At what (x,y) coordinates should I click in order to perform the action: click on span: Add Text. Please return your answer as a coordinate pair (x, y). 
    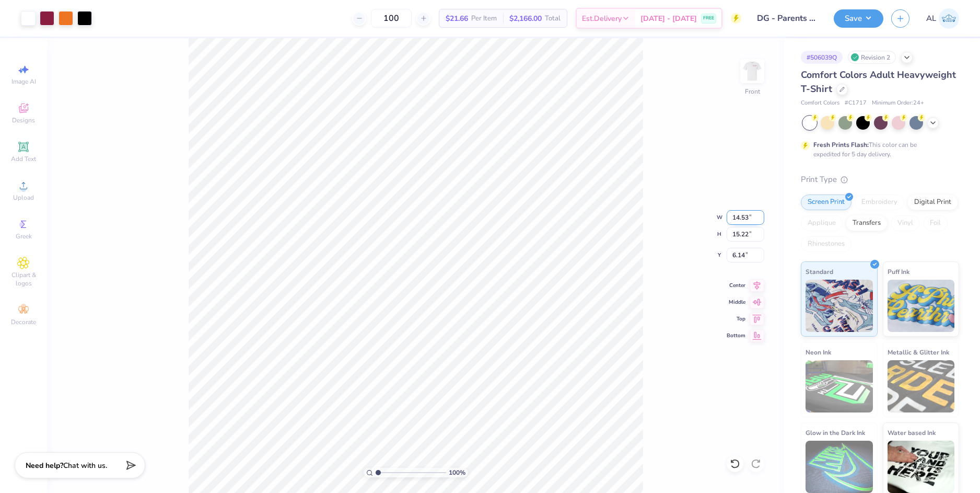
    Looking at the image, I should click on (24, 159).